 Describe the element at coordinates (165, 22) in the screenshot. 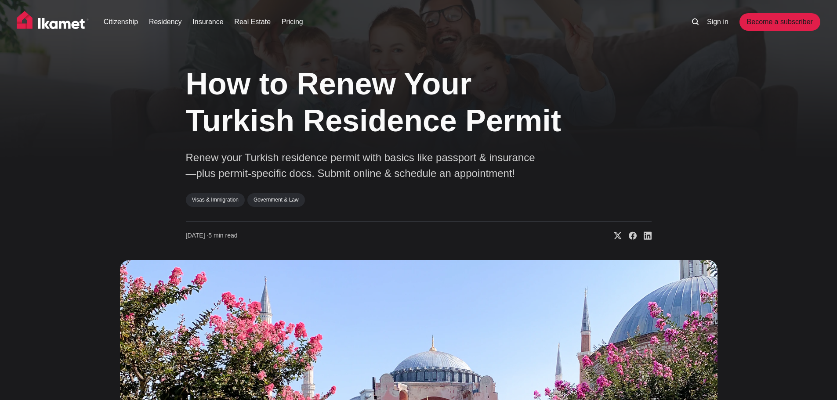

I see `a: Residency` at that location.